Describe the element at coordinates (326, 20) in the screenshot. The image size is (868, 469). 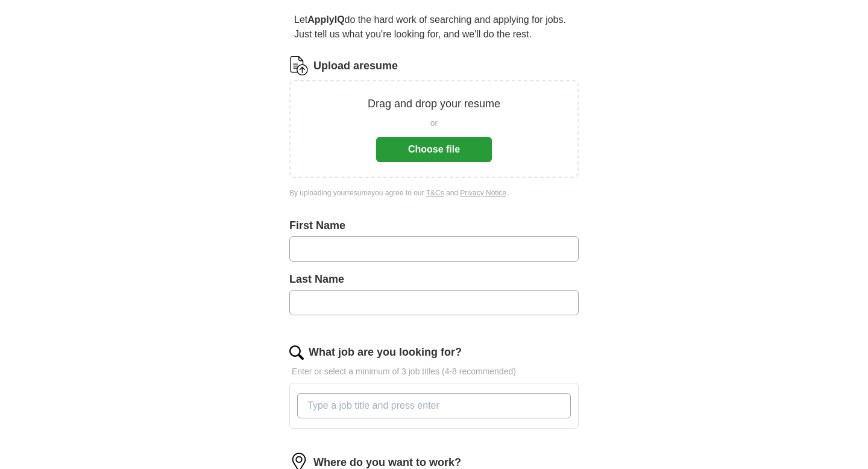
I see `strong: ApplyIQ` at that location.